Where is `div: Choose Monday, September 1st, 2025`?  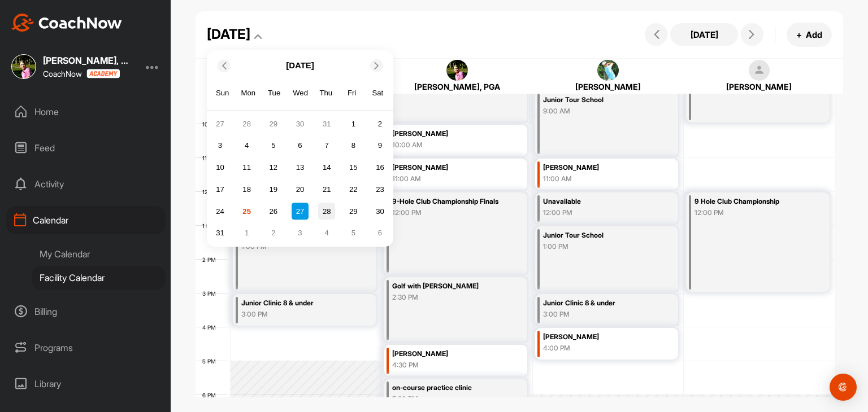
div: Choose Monday, September 1st, 2025 is located at coordinates (247, 233).